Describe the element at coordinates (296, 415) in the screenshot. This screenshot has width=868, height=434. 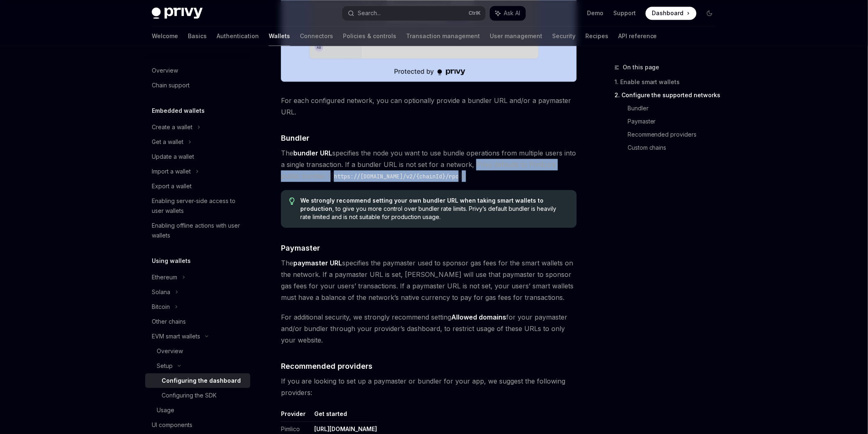
I see `th: Provider` at that location.